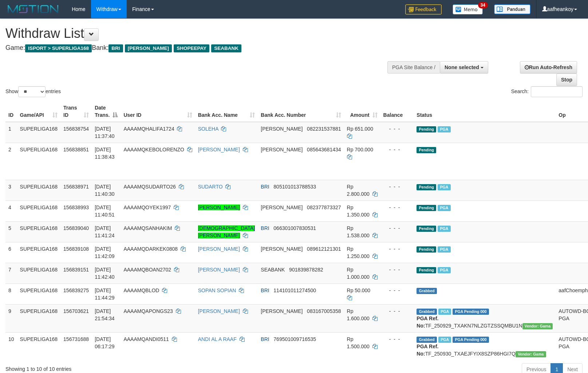 The width and height of the screenshot is (588, 373). I want to click on a: ANDI AL A RAAF, so click(217, 339).